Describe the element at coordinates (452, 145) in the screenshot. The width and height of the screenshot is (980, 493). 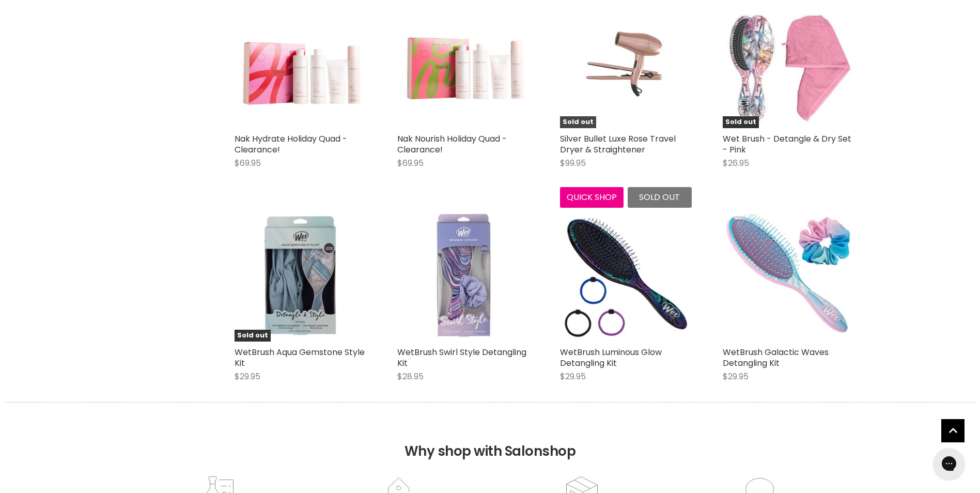
I see `a: Nak Nourish Holiday Quad - Clearance!` at that location.